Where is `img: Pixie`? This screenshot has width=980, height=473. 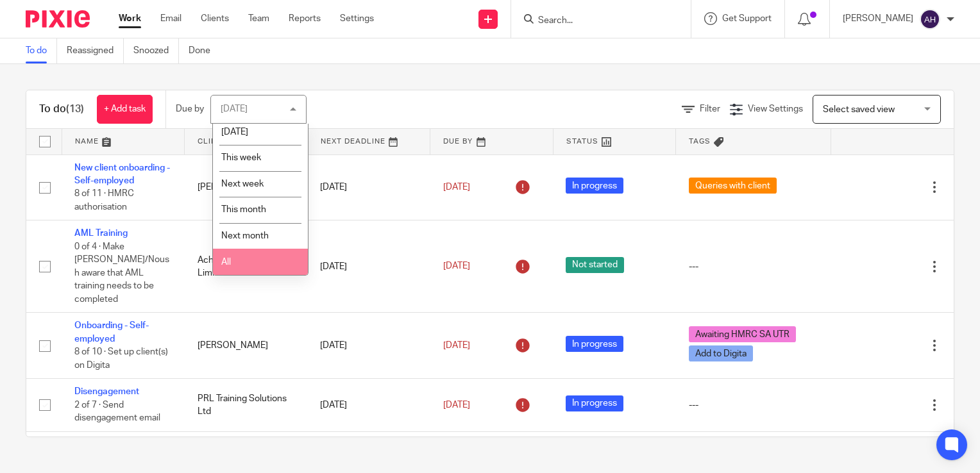
img: Pixie is located at coordinates (58, 18).